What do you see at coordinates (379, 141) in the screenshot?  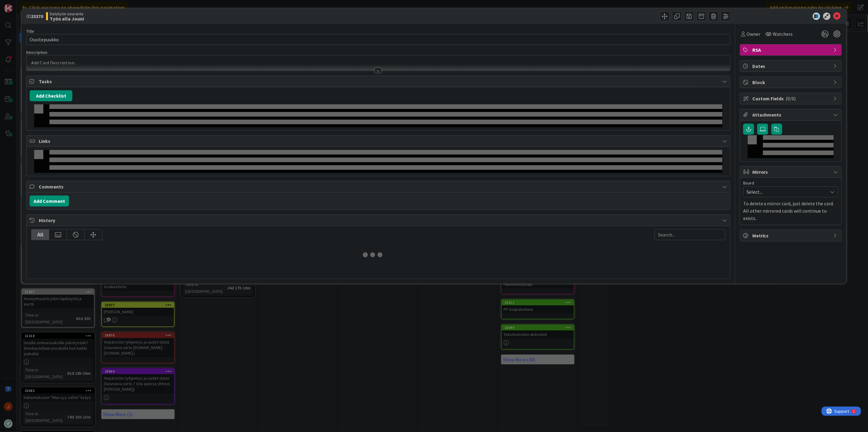 I see `span: Links` at bounding box center [379, 141].